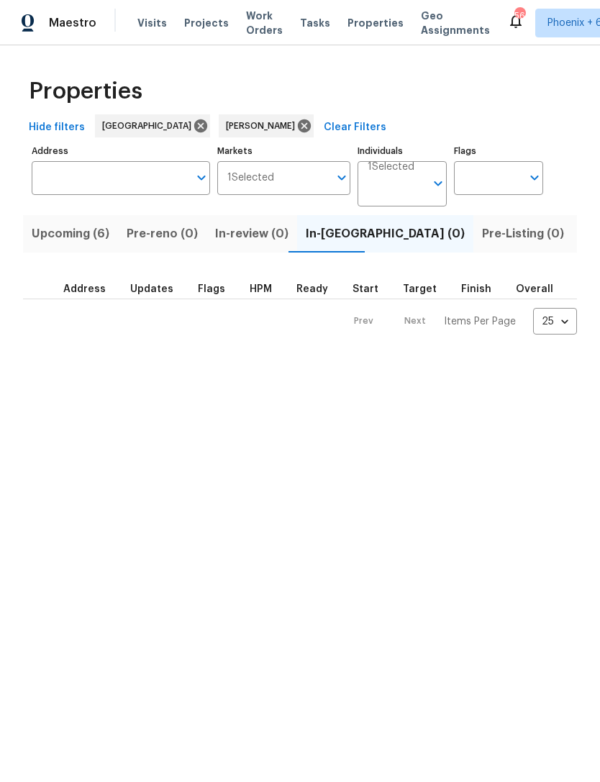 Image resolution: width=600 pixels, height=782 pixels. What do you see at coordinates (426, 289) in the screenshot?
I see `div: Target renovation project end date` at bounding box center [426, 289].